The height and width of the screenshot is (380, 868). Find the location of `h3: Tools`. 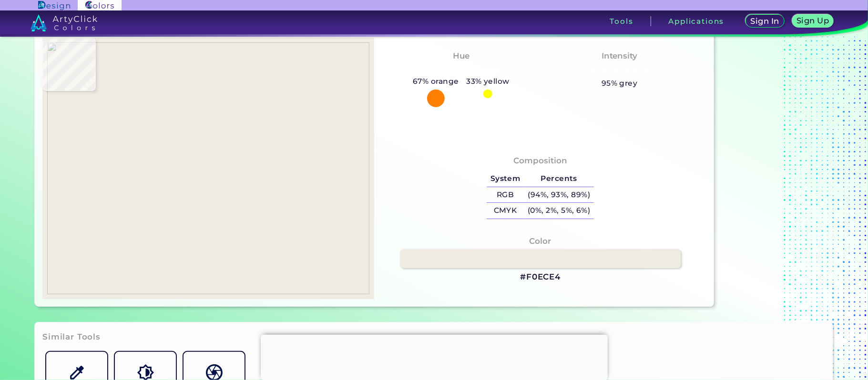

h3: Tools is located at coordinates (621, 21).